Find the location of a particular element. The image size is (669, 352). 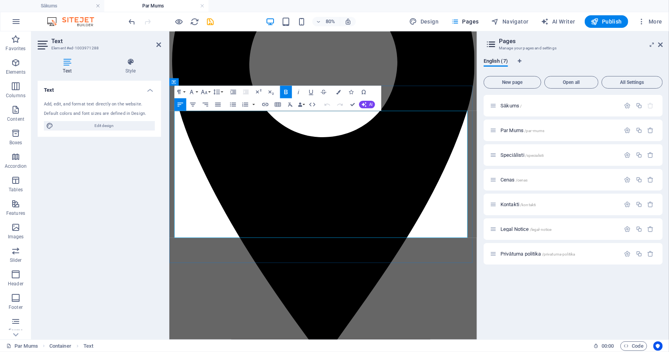

button: All Settings is located at coordinates (633, 82).